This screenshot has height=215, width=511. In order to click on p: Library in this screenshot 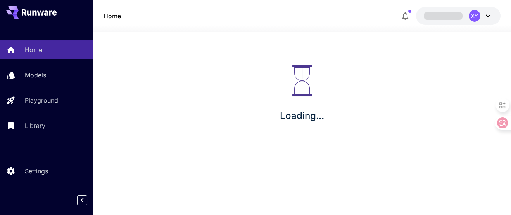, I will do `click(35, 125)`.